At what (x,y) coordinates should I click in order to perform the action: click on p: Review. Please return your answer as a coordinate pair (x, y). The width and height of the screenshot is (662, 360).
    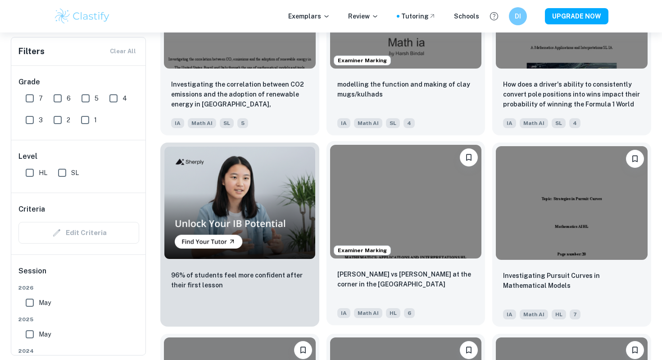
    Looking at the image, I should click on (364, 16).